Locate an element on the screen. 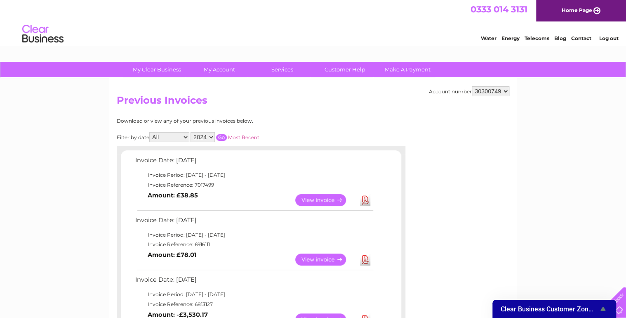 This screenshot has height=318, width=626. a: 0333 014 3131 is located at coordinates (499, 9).